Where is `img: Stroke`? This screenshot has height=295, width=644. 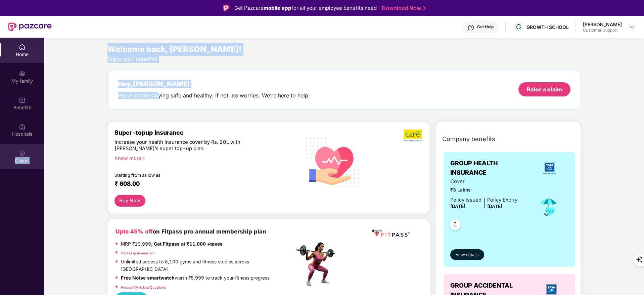
img: Stroke is located at coordinates (425, 8).